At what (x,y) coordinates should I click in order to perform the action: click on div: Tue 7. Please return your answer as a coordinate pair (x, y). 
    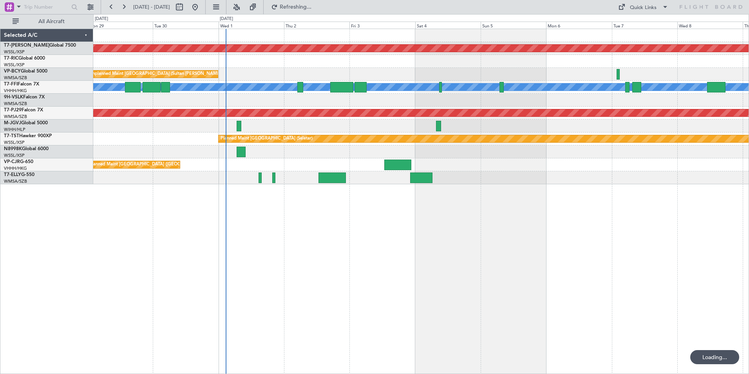
    Looking at the image, I should click on (644, 25).